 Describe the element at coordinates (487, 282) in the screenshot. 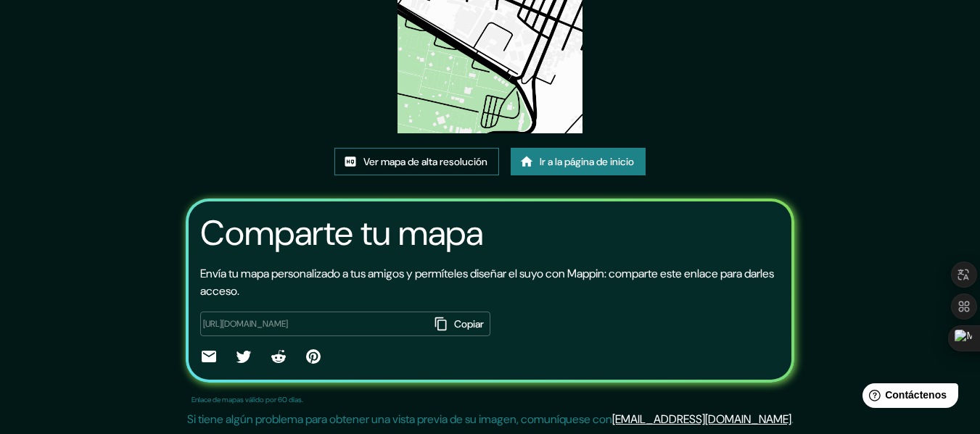

I see `font: Envía tu mapa personalizado a tus amigos y permíteles diseñar el suyo con Mappin: comparte este e...` at that location.